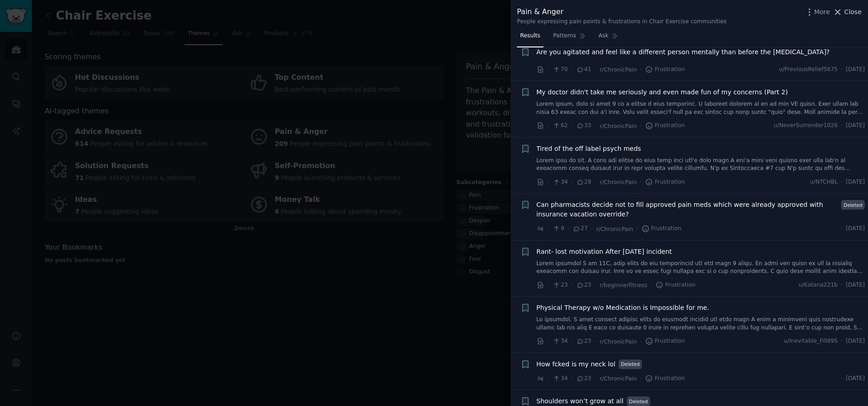  What do you see at coordinates (811, 341) in the screenshot?
I see `span: u/Inevitable_Fill895` at bounding box center [811, 341].